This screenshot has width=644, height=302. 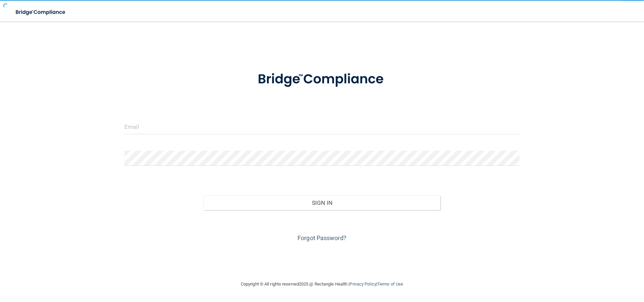 I want to click on input: Email, so click(x=322, y=126).